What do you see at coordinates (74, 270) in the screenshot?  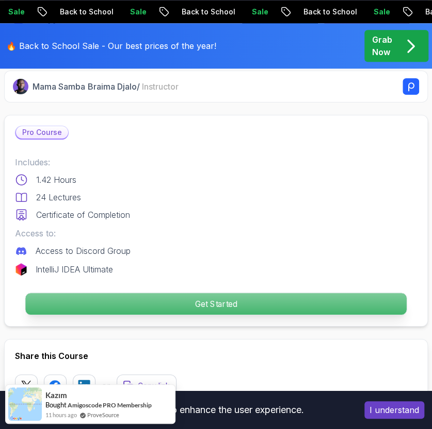 I see `p: IntelliJ IDEA Ultimate` at bounding box center [74, 270].